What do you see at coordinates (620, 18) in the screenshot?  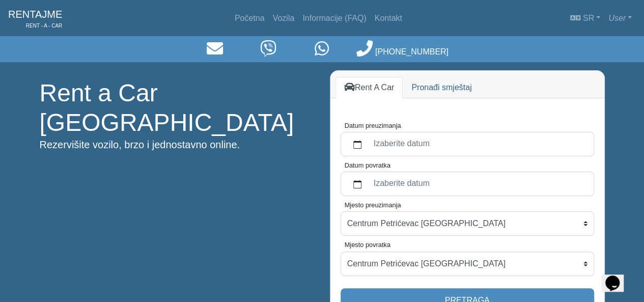 I see `a: User` at bounding box center [620, 18].